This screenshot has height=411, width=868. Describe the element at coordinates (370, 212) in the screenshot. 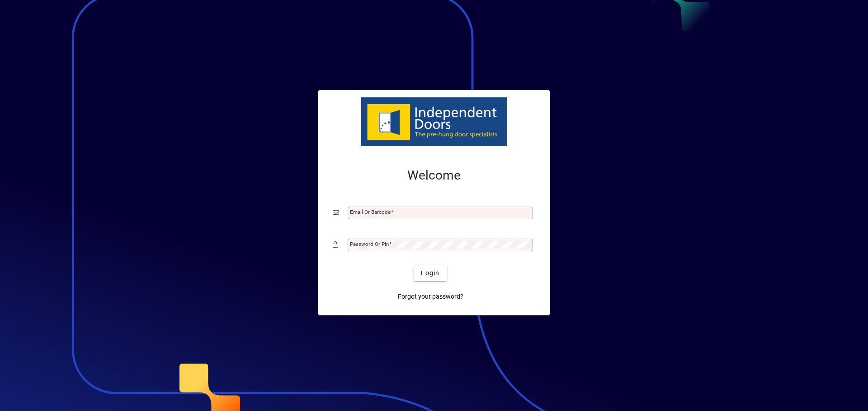

I see `mat-label: Email or Barcode` at that location.